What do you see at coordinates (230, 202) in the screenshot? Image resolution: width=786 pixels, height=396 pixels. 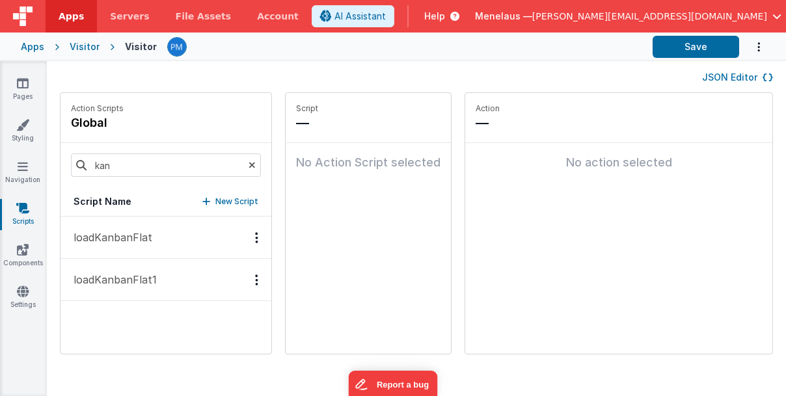 I see `button: New Script` at bounding box center [230, 202].